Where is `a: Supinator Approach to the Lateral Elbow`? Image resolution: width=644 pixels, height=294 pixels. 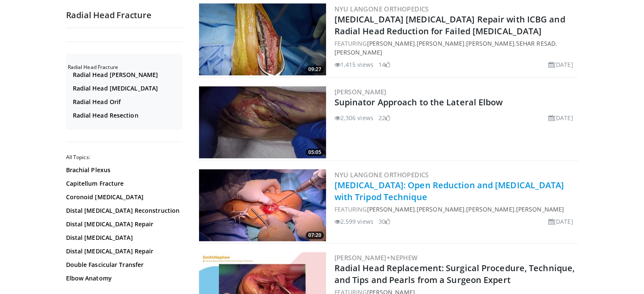
a: Supinator Approach to the Lateral Elbow is located at coordinates (418, 102).